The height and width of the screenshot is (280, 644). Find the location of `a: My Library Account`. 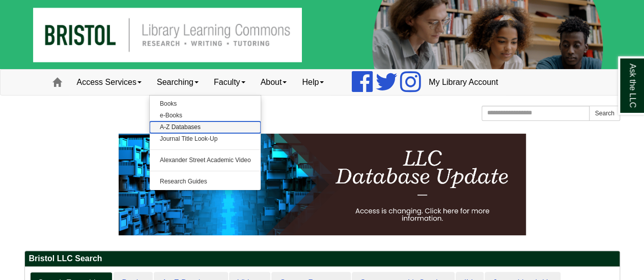

a: My Library Account is located at coordinates (464, 82).